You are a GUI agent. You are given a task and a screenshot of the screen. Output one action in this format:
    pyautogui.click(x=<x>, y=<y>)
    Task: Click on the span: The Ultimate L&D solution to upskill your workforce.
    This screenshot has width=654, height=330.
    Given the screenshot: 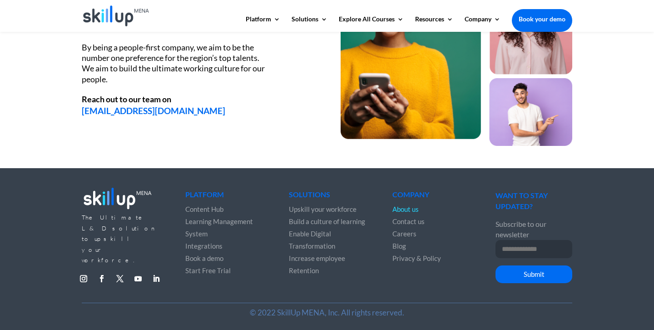 What is the action you would take?
    pyautogui.click(x=119, y=239)
    